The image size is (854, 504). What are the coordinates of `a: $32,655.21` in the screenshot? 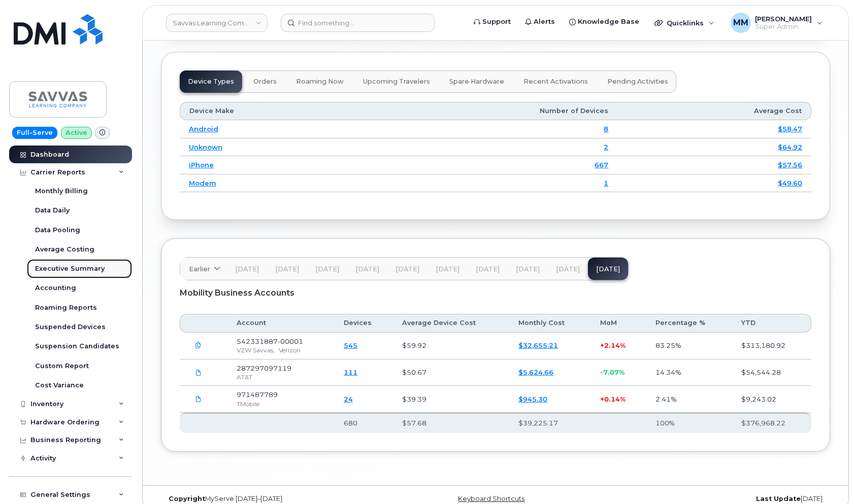 It's located at (538, 345).